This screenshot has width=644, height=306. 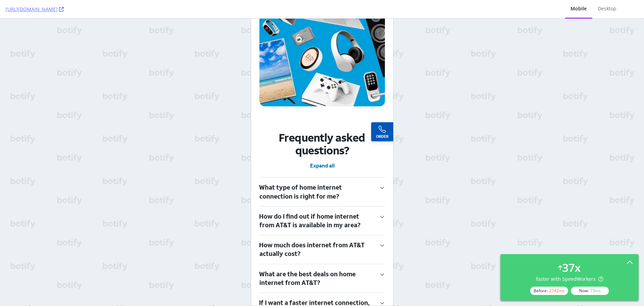 I want to click on div: Mobile, so click(x=579, y=9).